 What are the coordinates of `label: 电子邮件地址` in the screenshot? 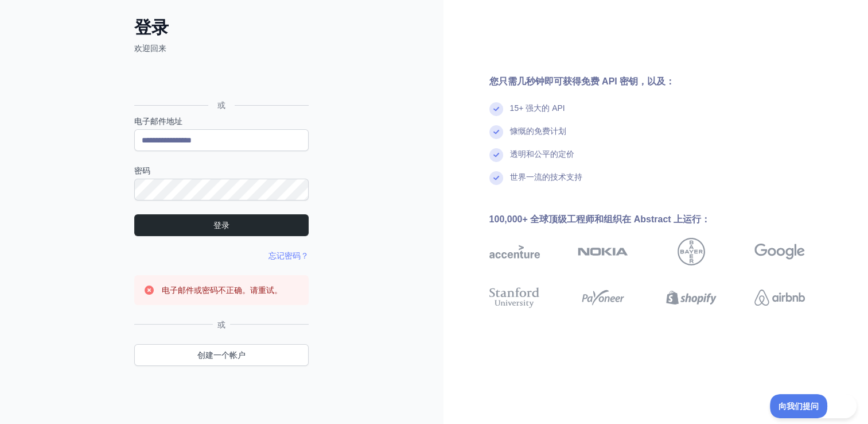 It's located at (221, 122).